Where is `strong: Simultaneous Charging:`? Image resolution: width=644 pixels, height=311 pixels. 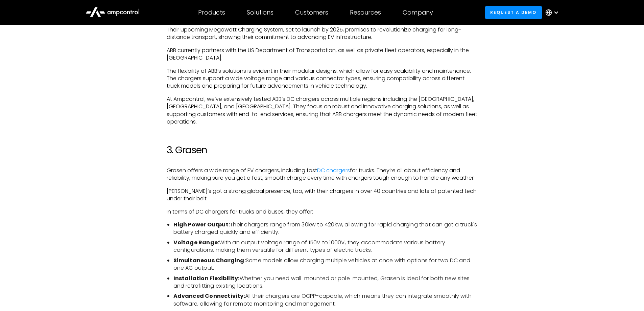 strong: Simultaneous Charging: is located at coordinates (210, 260).